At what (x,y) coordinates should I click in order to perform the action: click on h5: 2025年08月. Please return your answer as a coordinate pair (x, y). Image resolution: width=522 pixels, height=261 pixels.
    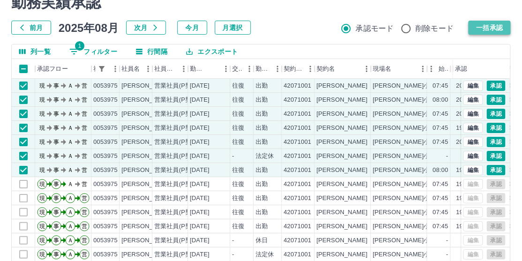
    Looking at the image, I should click on (89, 28).